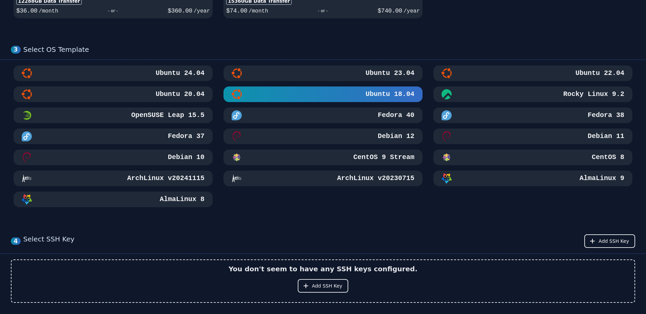 The height and width of the screenshot is (314, 646). What do you see at coordinates (329, 49) in the screenshot?
I see `div: Select OS Template` at bounding box center [329, 49].